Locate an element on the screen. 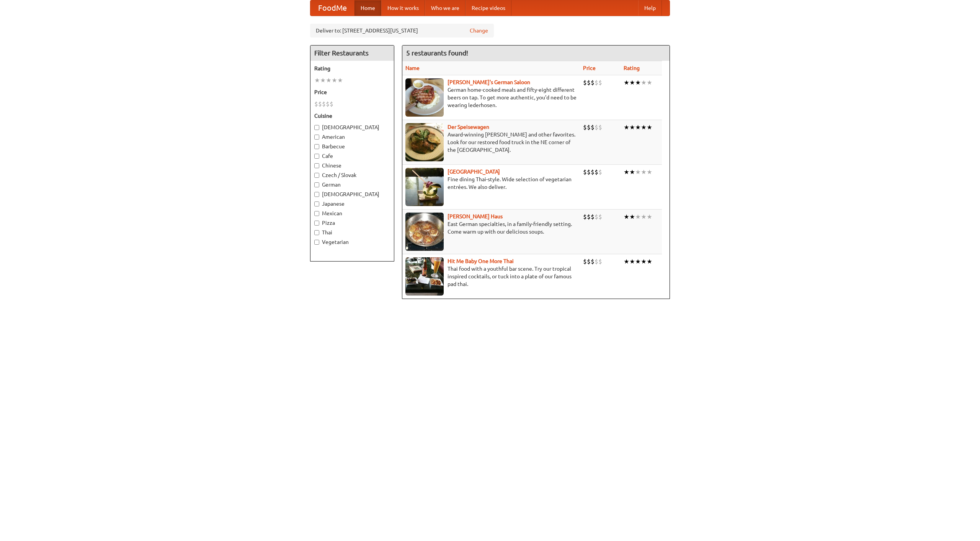 This screenshot has width=980, height=541. p: Fine dining Thai-style. Wide selection of vegetarian entrées. We also deliver. is located at coordinates (492, 183).